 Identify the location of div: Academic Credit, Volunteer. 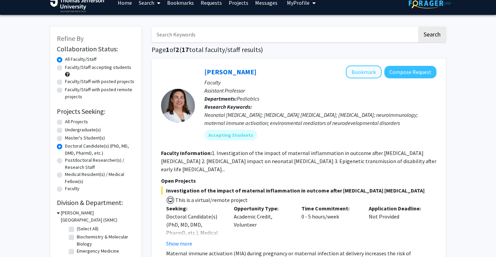
(262, 226).